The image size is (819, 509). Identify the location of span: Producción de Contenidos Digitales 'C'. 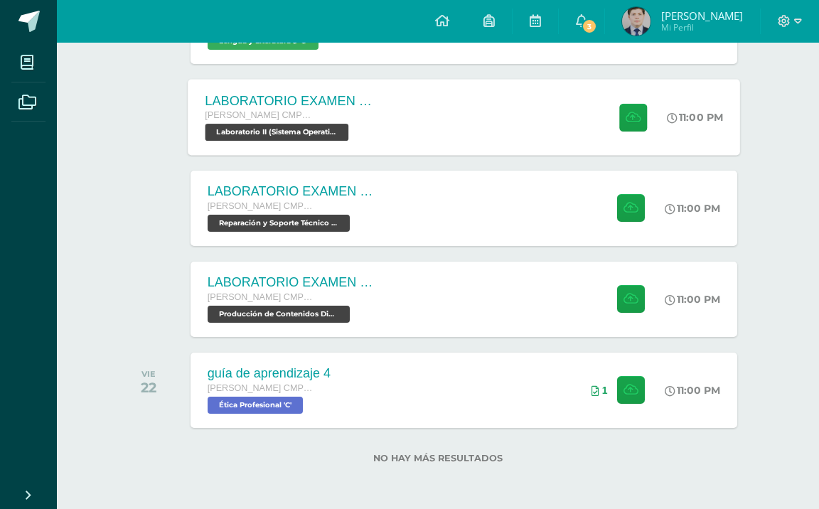
(279, 314).